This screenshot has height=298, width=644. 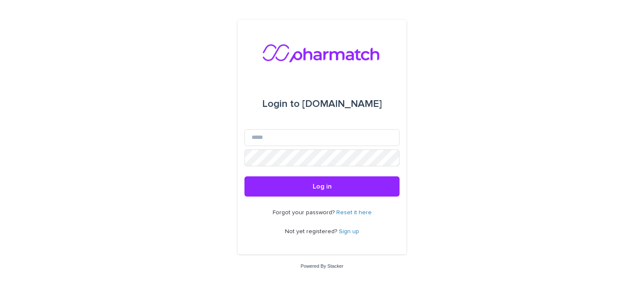 What do you see at coordinates (322, 187) in the screenshot?
I see `button: Log in` at bounding box center [322, 187].